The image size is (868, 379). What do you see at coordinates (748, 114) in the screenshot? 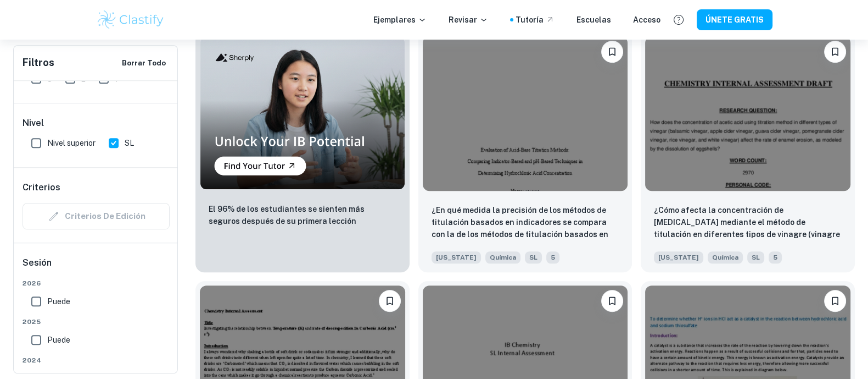
I see `img: Miniatura de ejemplo de Química IA: ¿Cómo afecta la concentración de ácido acético?` at bounding box center [748, 114].